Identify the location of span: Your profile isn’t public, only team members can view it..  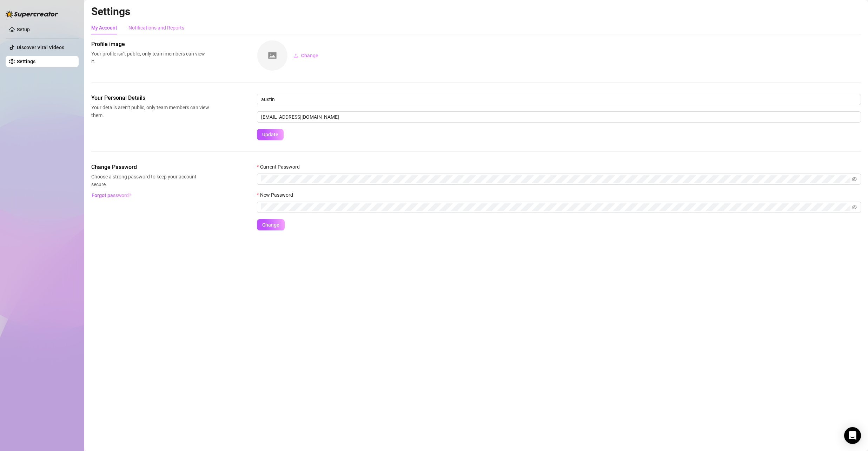
(150, 58).